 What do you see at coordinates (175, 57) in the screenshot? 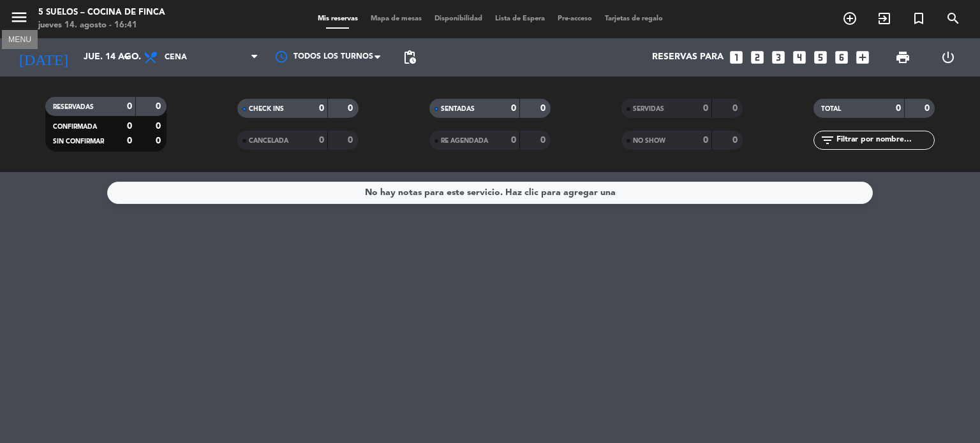
I see `span: Cena` at bounding box center [175, 57].